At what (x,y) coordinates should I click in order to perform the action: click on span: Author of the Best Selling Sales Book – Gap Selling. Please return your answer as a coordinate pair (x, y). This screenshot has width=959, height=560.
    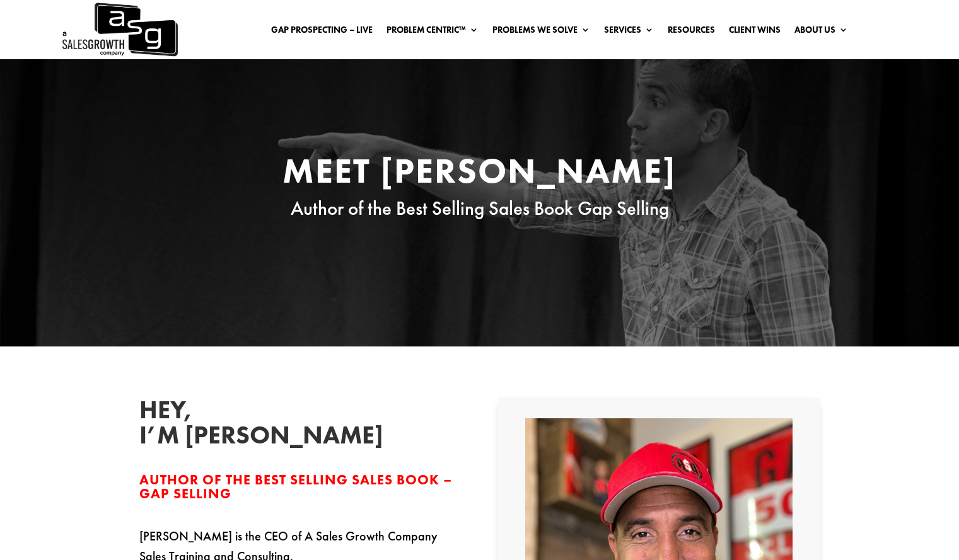
    Looking at the image, I should click on (295, 487).